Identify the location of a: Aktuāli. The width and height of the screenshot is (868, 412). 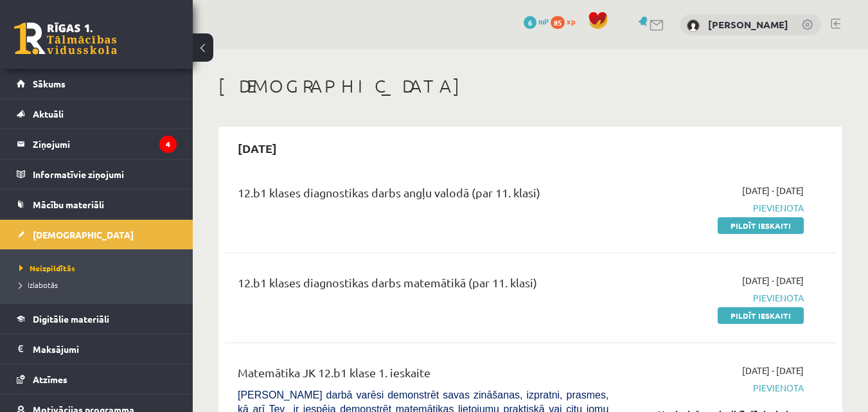
(96, 113).